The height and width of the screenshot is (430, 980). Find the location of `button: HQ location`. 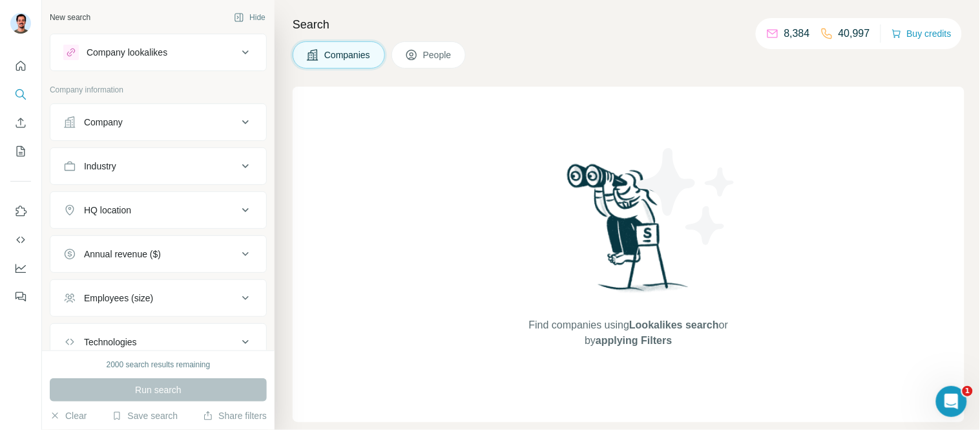

button: HQ location is located at coordinates (159, 210).